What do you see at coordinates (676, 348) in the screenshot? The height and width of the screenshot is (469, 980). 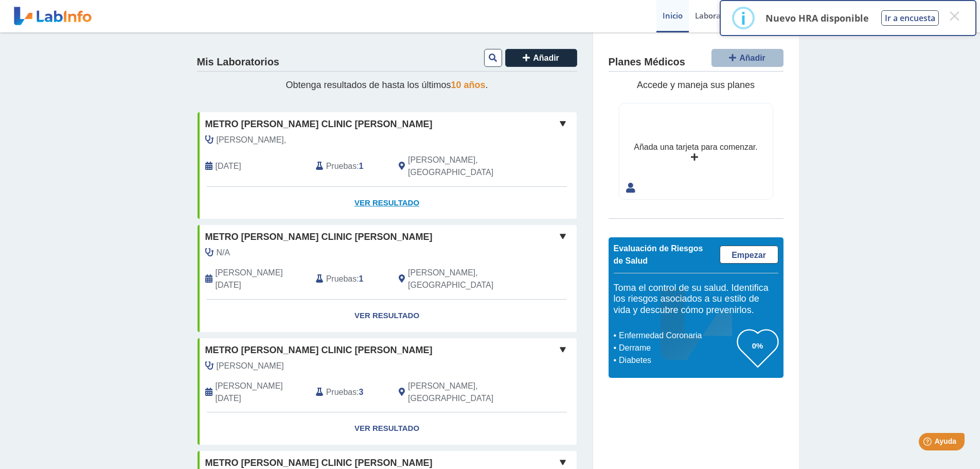 I see `li: Derrame` at bounding box center [676, 348].